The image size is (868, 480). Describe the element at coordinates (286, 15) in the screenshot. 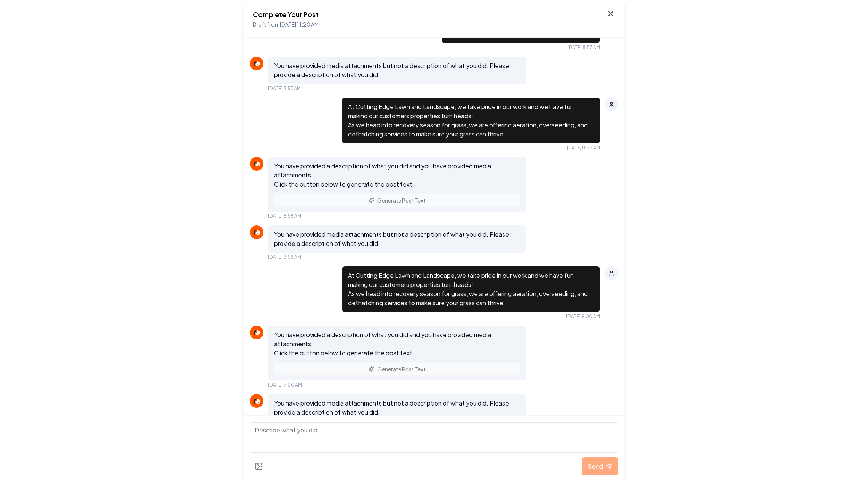

I see `h2: Complete Your Post` at that location.